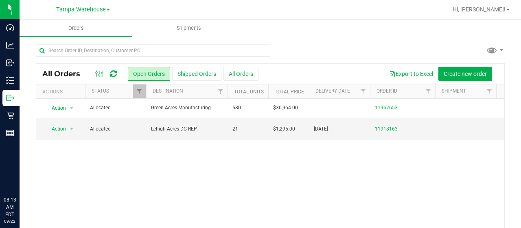  Describe the element at coordinates (508, 129) in the screenshot. I see `span: 18` at that location.